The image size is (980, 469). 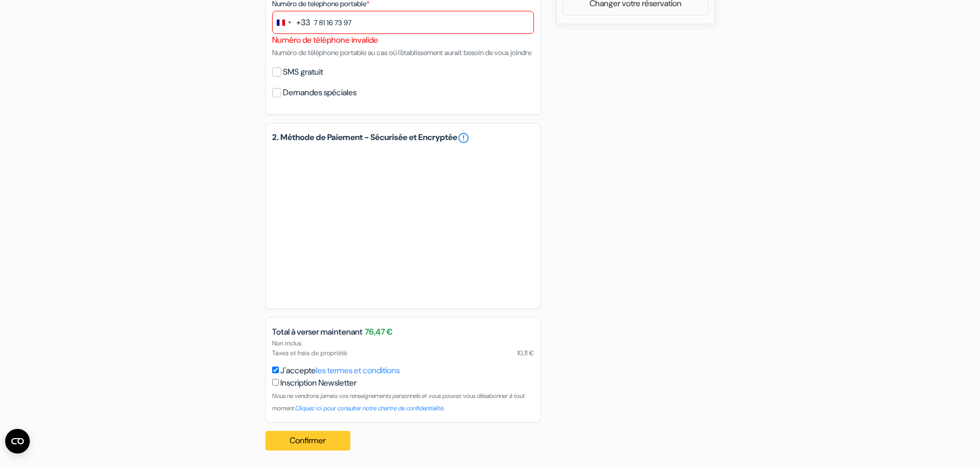 What do you see at coordinates (291, 22) in the screenshot?
I see `button: Change country, selected France (+33)` at bounding box center [291, 22].